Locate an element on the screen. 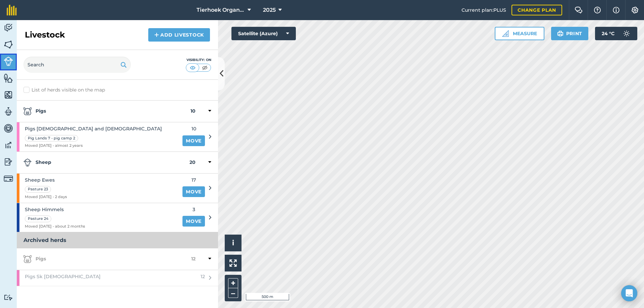  img: Four arrows, one pointing top left, one top right, one bottom right and the last bottom left is located at coordinates (233, 264).